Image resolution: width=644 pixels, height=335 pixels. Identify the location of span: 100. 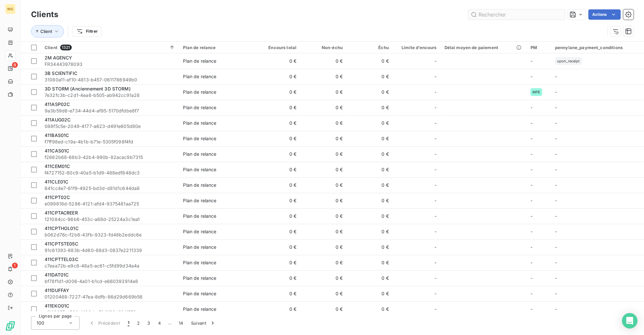
(40, 323).